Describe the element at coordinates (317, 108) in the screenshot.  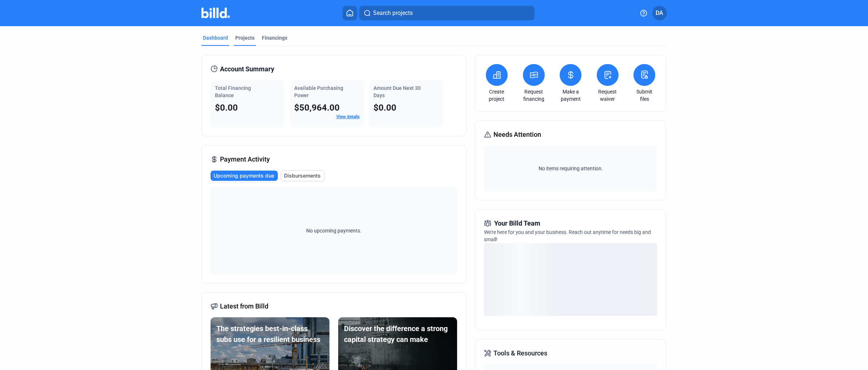
I see `span: $50,964.00` at that location.